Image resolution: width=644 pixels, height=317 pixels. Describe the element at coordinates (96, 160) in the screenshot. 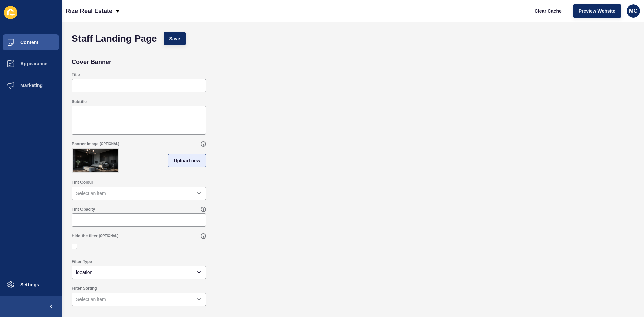

I see `img: 7296d7e202636c6416d20e94faebeb9c.png` at that location.